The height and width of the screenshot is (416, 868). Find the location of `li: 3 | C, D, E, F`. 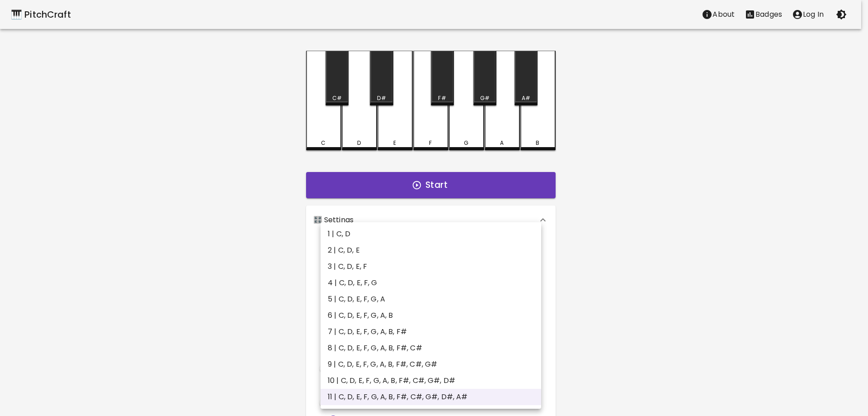

li: 3 | C, D, E, F is located at coordinates (431, 267).